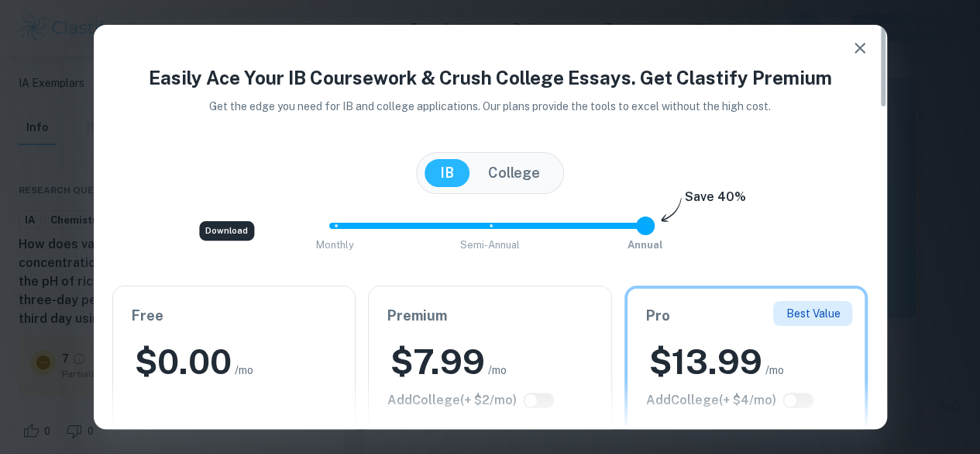 The width and height of the screenshot is (980, 454). What do you see at coordinates (514, 173) in the screenshot?
I see `button: College` at bounding box center [514, 173].